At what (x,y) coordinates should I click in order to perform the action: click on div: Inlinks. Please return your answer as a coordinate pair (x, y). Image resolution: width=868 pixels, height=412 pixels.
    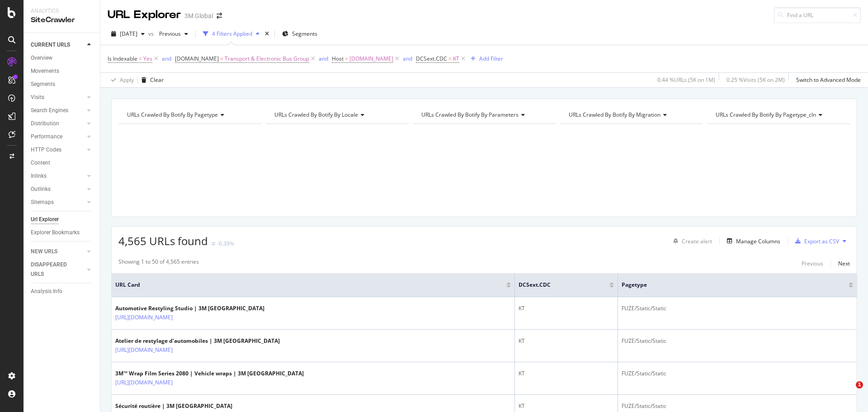
    Looking at the image, I should click on (38, 176).